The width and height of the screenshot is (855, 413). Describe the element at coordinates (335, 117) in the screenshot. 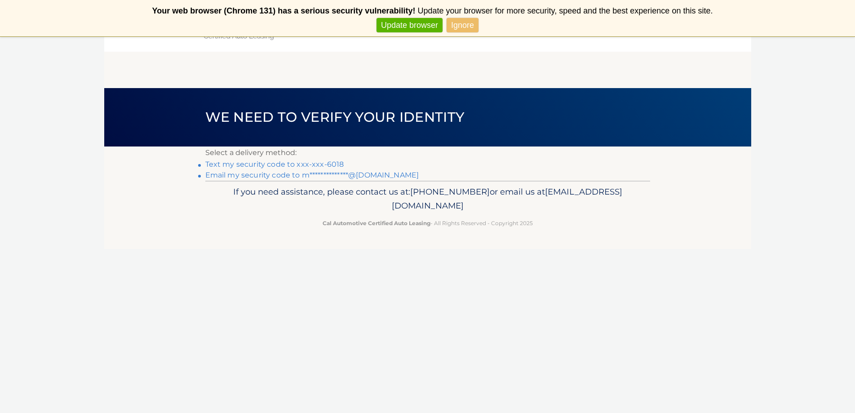

I see `span: We need to verify your identity` at that location.